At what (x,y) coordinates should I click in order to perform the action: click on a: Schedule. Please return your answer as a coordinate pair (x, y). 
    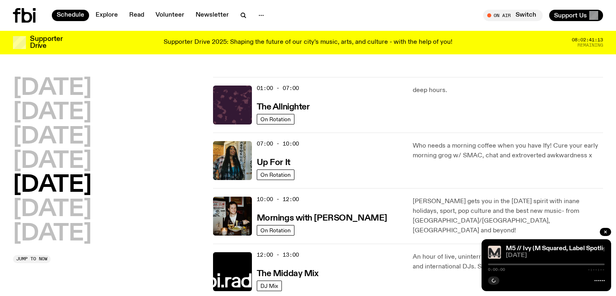
    Looking at the image, I should click on (71, 15).